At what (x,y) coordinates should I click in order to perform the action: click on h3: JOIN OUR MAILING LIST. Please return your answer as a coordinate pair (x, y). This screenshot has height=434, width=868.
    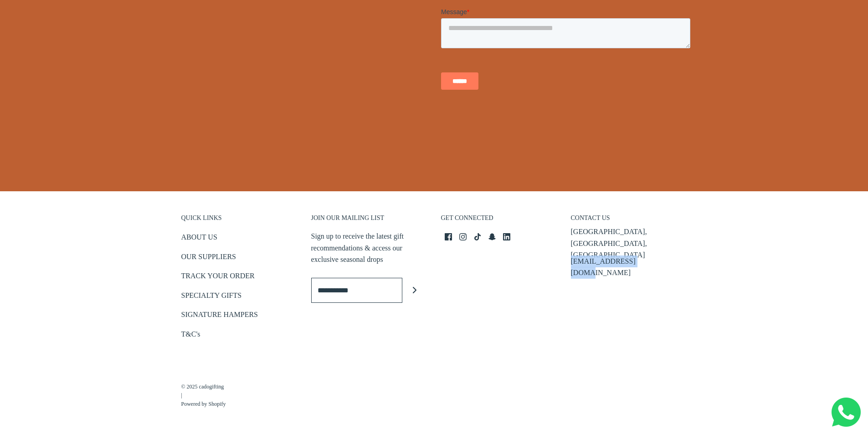
    Looking at the image, I should click on (370, 221).